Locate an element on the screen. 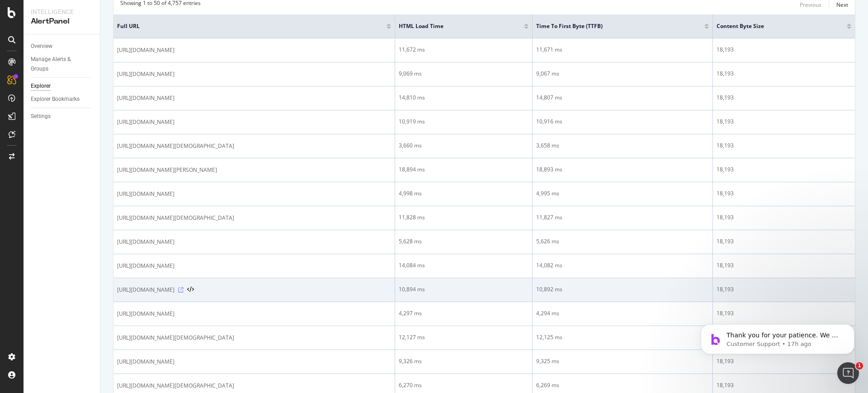  span: Content Byte Size is located at coordinates (775, 26).